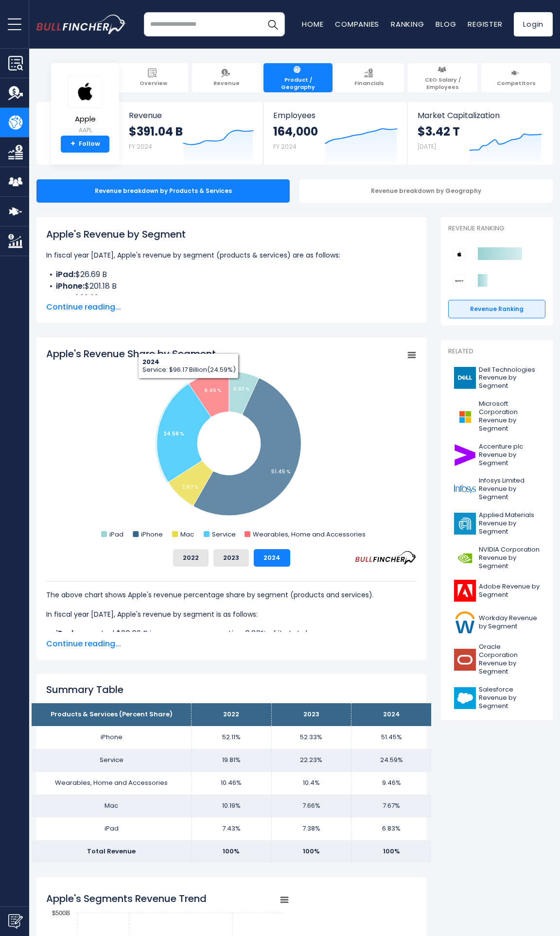 The width and height of the screenshot is (560, 936). I want to click on h2: Summary Table, so click(232, 690).